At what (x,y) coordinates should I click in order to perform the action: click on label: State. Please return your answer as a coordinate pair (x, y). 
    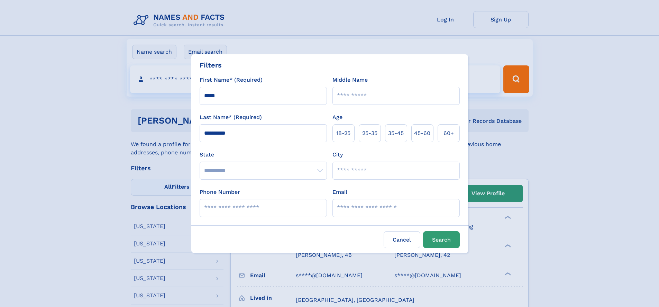
    Looking at the image, I should click on (263, 155).